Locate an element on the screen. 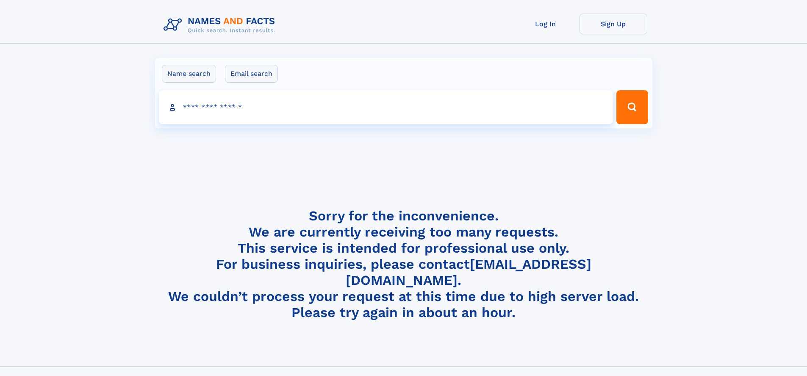 The height and width of the screenshot is (376, 807). label: Name search is located at coordinates (189, 74).